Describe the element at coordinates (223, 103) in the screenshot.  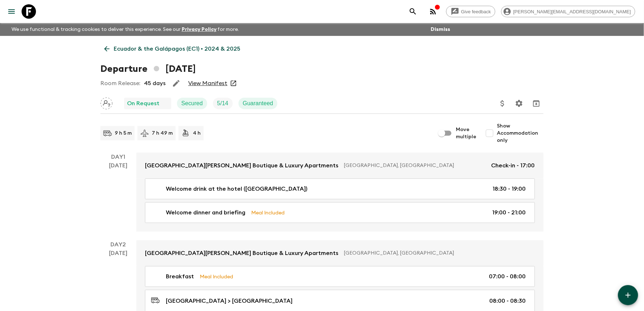
I see `p: 5 / 14` at that location.